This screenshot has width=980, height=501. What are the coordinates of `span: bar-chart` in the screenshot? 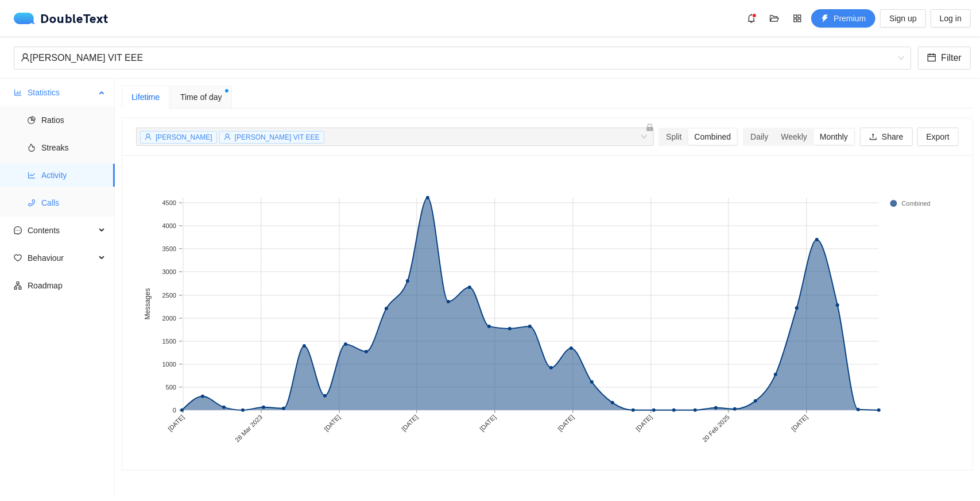 It's located at (18, 93).